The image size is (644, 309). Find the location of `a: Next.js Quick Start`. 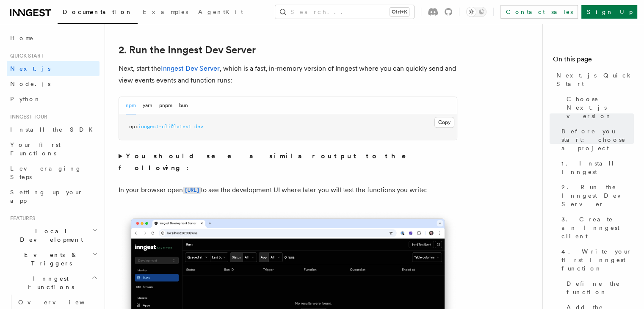

a: Next.js Quick Start is located at coordinates (593, 80).